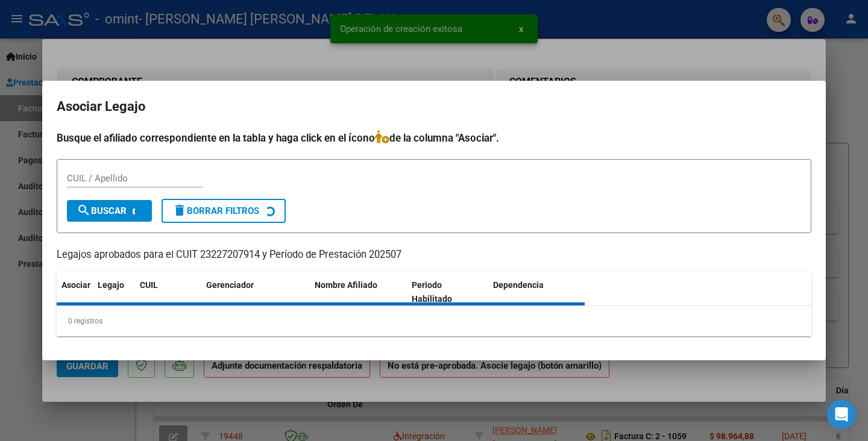 Image resolution: width=868 pixels, height=441 pixels. What do you see at coordinates (434, 255) in the screenshot?
I see `p: Legajos aprobados para el CUIT 23227207914 y Período de Prestación 202507` at bounding box center [434, 255].